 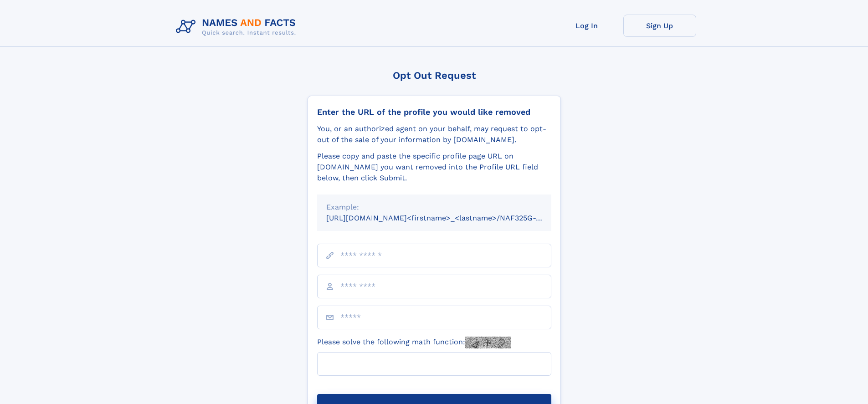 I want to click on div: Opt Out Request, so click(x=434, y=75).